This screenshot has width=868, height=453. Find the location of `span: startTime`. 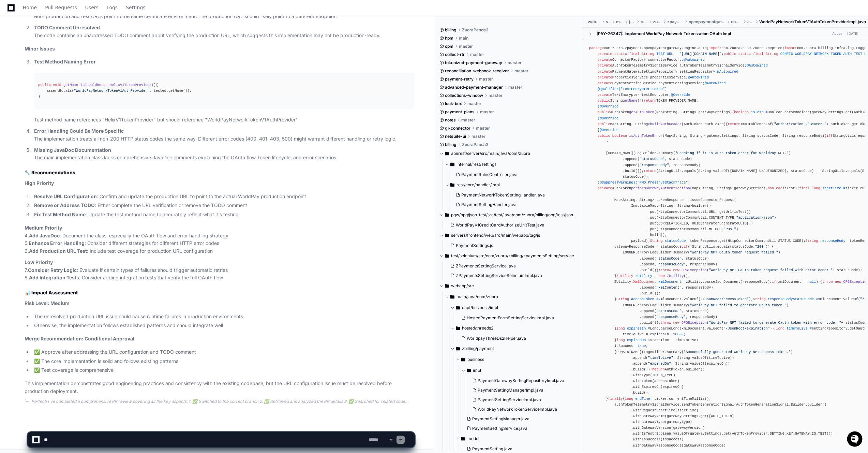

span: startTime is located at coordinates (831, 188).